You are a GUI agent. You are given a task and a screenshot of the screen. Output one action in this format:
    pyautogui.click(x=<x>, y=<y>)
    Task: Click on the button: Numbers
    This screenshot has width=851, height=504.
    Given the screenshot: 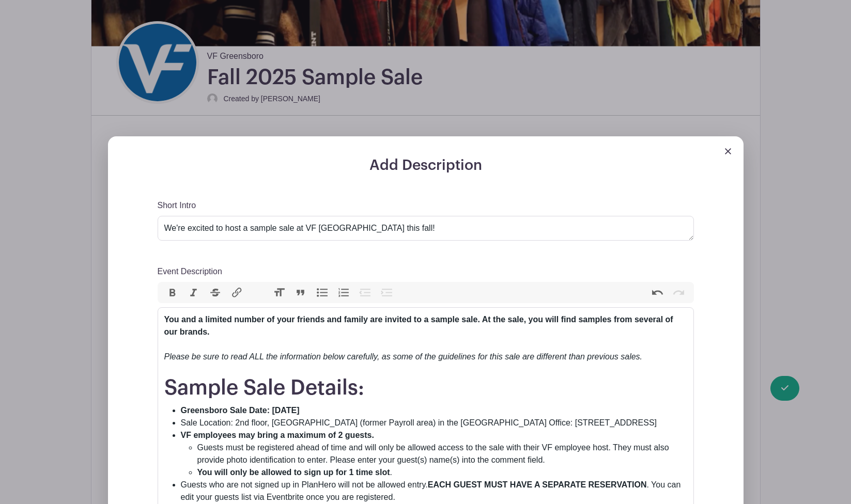 What is the action you would take?
    pyautogui.click(x=344, y=293)
    